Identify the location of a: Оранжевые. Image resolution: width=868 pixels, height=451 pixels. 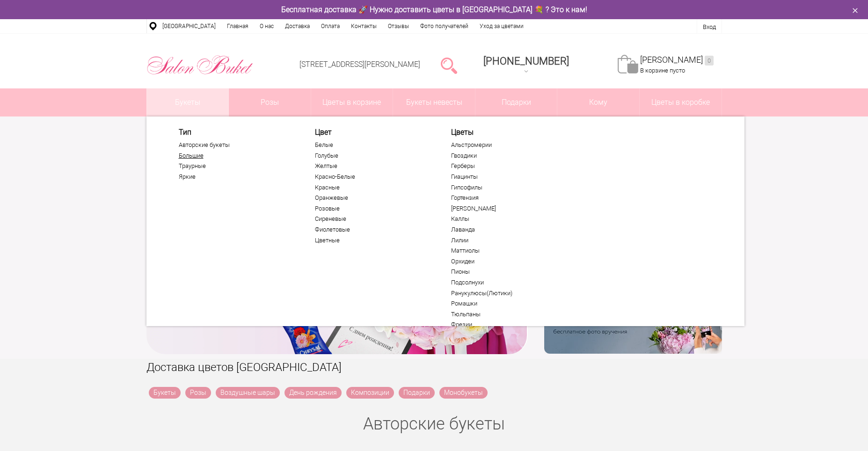
(373, 198).